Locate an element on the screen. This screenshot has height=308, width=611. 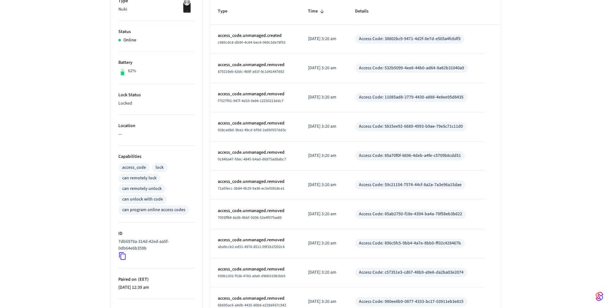
p: Online is located at coordinates (130, 40).